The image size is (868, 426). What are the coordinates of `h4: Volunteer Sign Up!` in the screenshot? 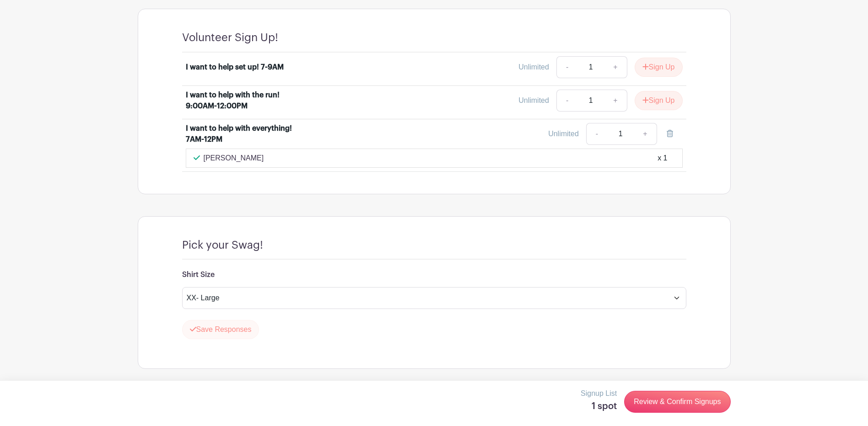 It's located at (230, 38).